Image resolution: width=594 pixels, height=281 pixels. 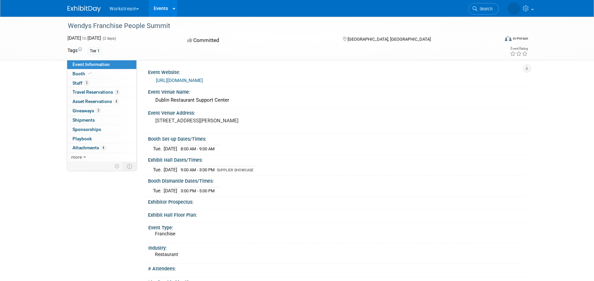 What do you see at coordinates (198, 190) in the screenshot?
I see `span: 3:00 PM - 5:00 PM` at bounding box center [198, 190].